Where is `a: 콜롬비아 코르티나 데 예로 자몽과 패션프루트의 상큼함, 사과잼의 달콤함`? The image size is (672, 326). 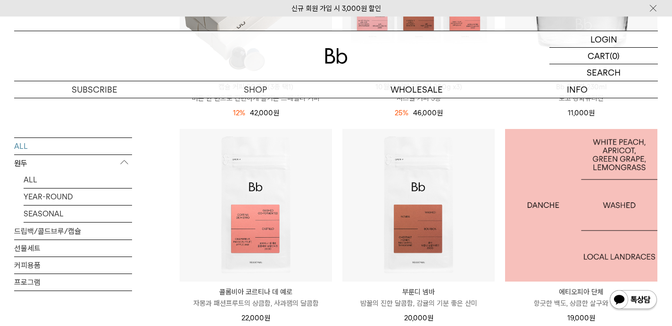
a: 콜롬비아 코르티나 데 예로 자몽과 패션프루트의 상큼함, 사과잼의 달콤함 is located at coordinates (256, 297).